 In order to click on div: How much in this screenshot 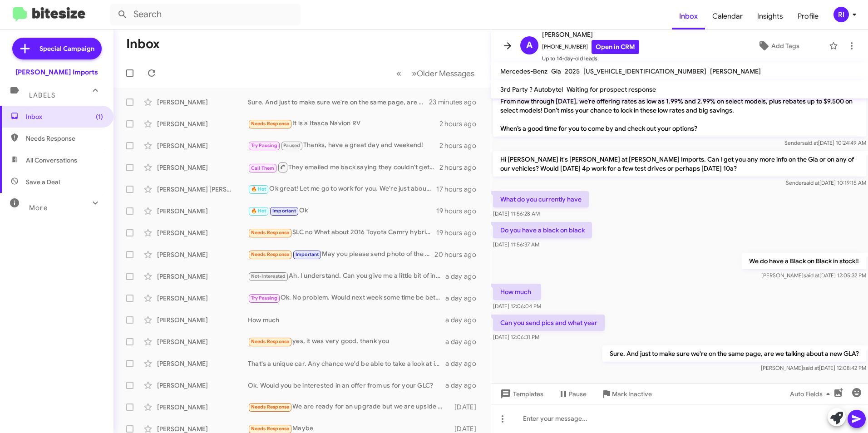, I will do `click(346, 320)`.